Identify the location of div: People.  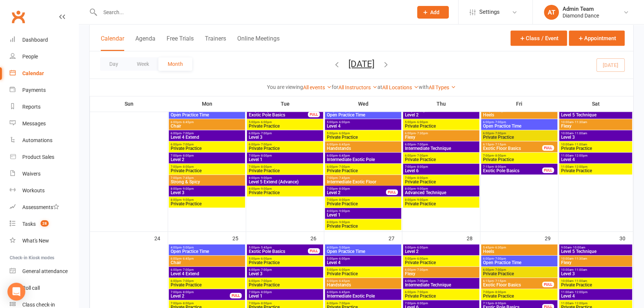
(30, 57).